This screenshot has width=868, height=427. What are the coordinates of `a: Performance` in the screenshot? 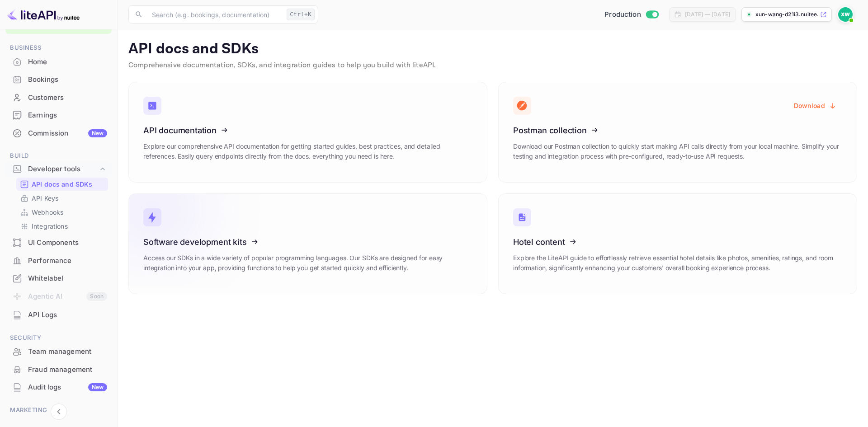 It's located at (58, 260).